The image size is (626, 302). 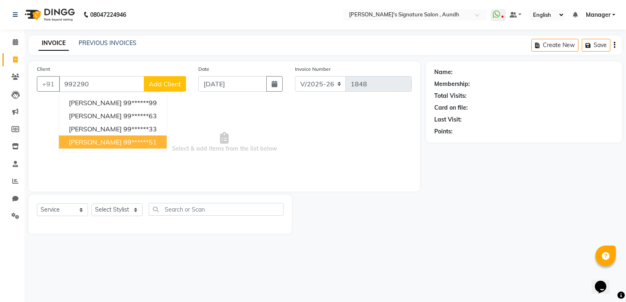 I want to click on div: Name:, so click(x=443, y=72).